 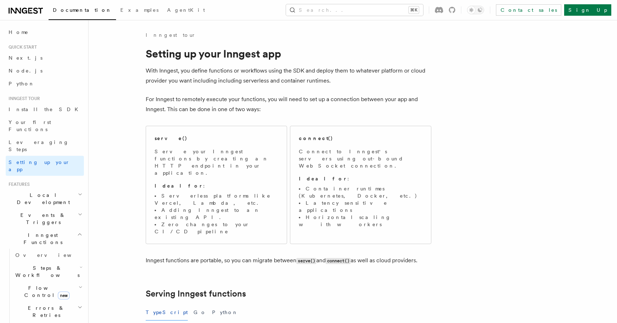 What do you see at coordinates (216, 162) in the screenshot?
I see `p: Serve your Inngest functions by creating an HTTP endpoint in your application.` at bounding box center [216, 162].